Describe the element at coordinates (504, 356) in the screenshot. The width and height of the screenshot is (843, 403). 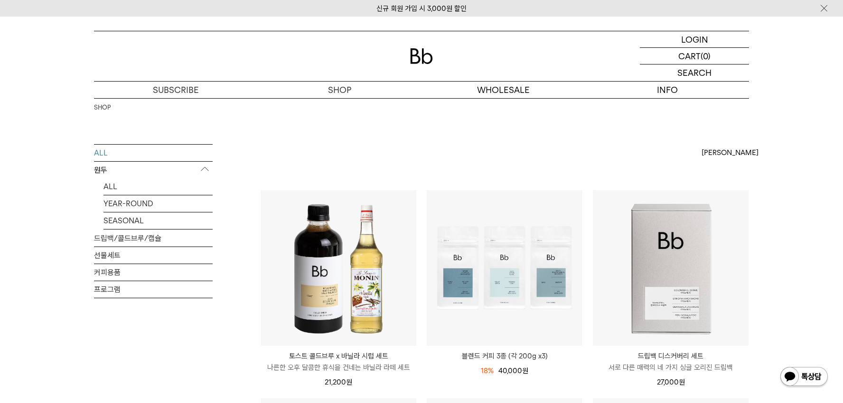
I see `p: 블렌드 커피 3종 (각 200g x3)` at that location.